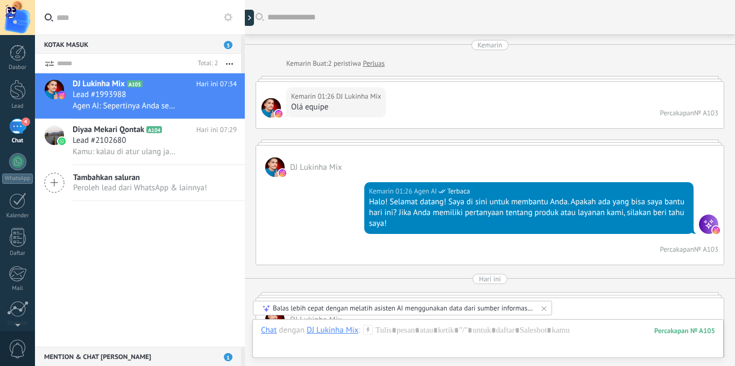 Image resolution: width=735 pixels, height=366 pixels. I want to click on span: Hari ini 07:29, so click(216, 130).